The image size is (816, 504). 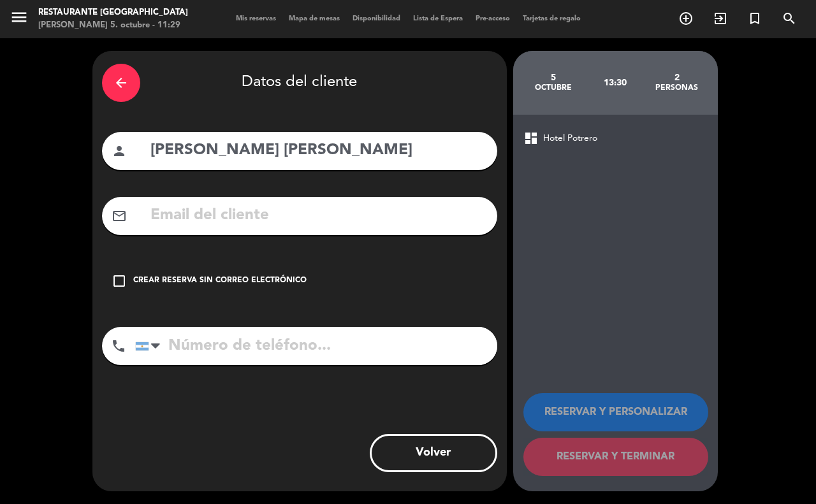 What do you see at coordinates (438, 18) in the screenshot?
I see `span: Lista de Espera` at bounding box center [438, 18].